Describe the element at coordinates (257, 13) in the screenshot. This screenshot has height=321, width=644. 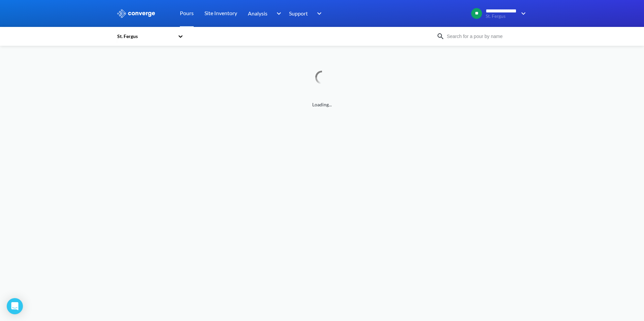
I see `span: Analysis` at that location.